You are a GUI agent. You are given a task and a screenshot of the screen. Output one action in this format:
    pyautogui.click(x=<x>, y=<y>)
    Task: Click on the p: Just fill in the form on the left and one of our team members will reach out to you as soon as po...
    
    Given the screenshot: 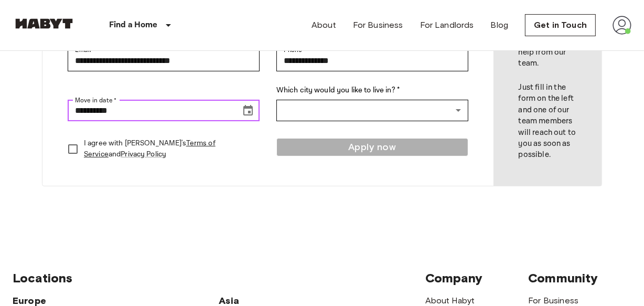 What is the action you would take?
    pyautogui.click(x=548, y=122)
    